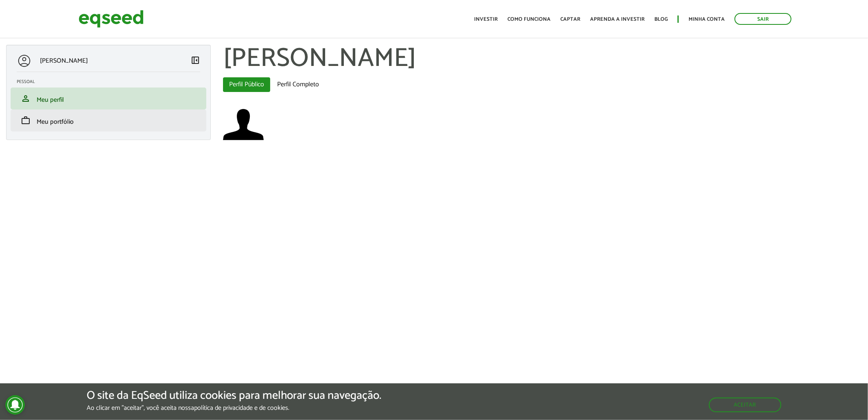 This screenshot has height=420, width=868. Describe the element at coordinates (244, 125) in the screenshot. I see `img: Foto de Frederico Jose Raminhos dos Santos` at that location.